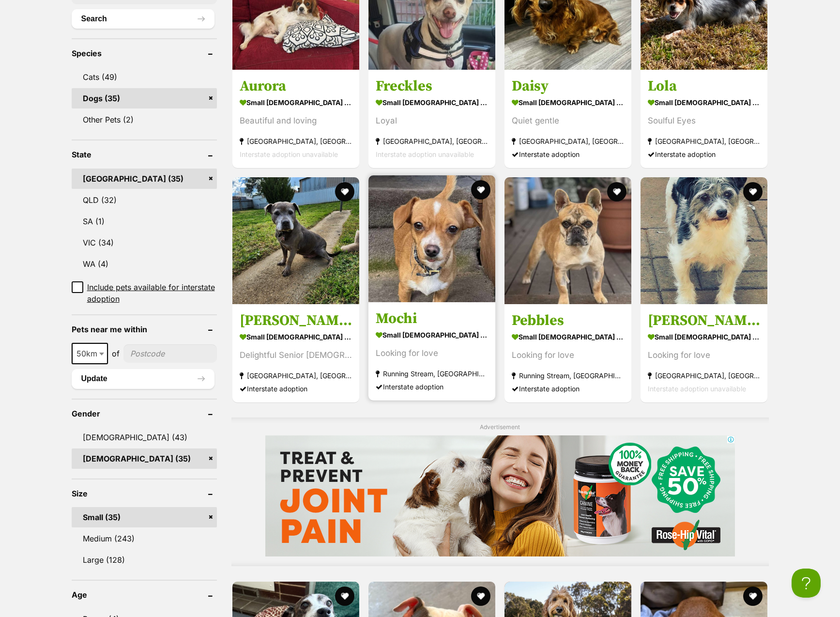  What do you see at coordinates (89, 354) in the screenshot?
I see `span: 50km` at bounding box center [89, 354].